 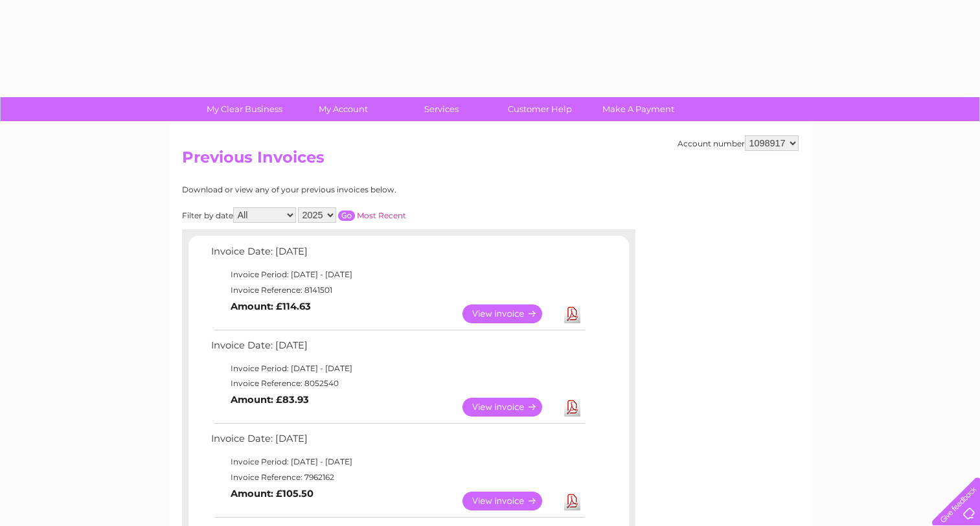 What do you see at coordinates (244, 109) in the screenshot?
I see `a: My Clear Business` at bounding box center [244, 109].